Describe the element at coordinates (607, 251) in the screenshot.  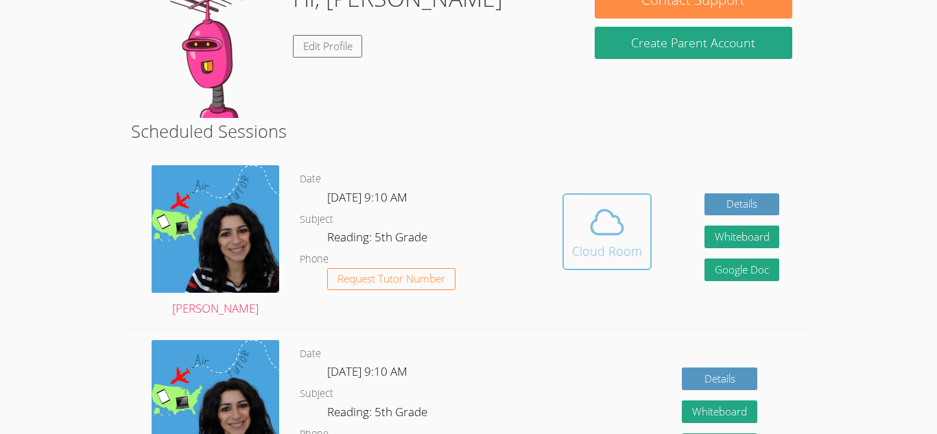
I see `div: Cloud Room` at that location.